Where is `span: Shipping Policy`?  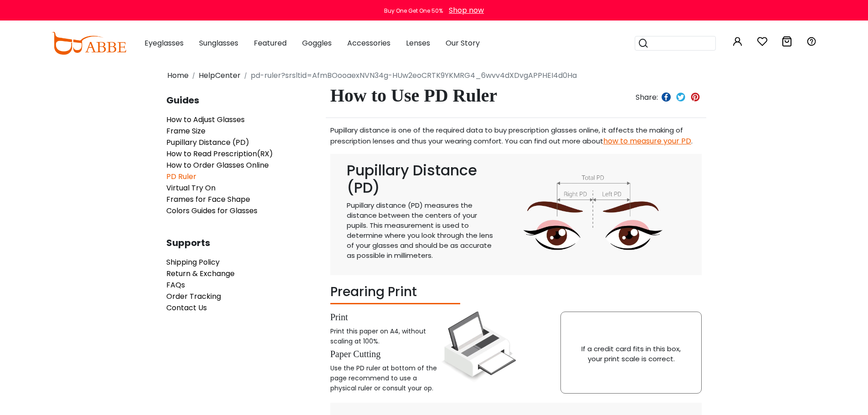
span: Shipping Policy is located at coordinates (193, 262).